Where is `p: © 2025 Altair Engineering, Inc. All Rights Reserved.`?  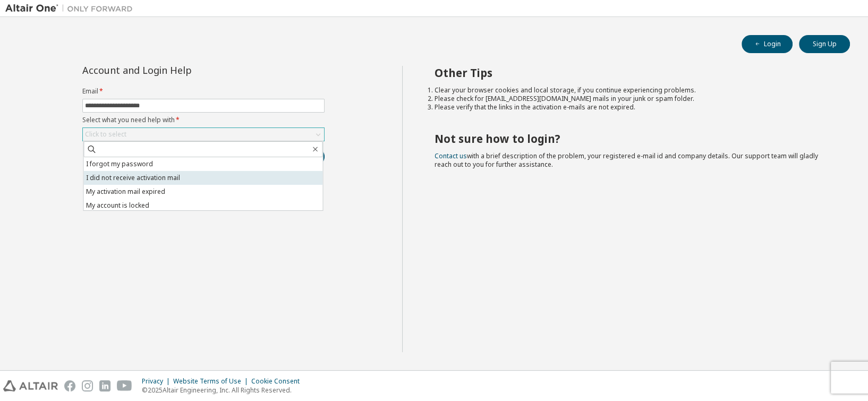 p: © 2025 Altair Engineering, Inc. All Rights Reserved. is located at coordinates (224, 389).